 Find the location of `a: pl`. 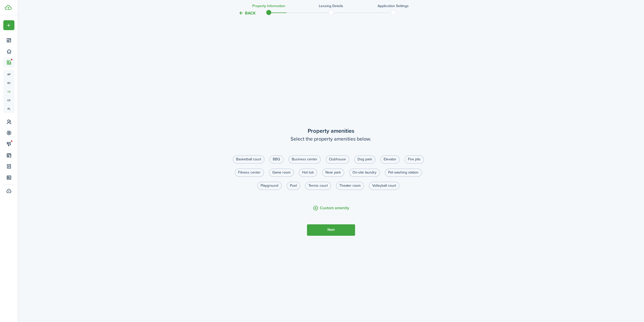

a: pl is located at coordinates (9, 109).